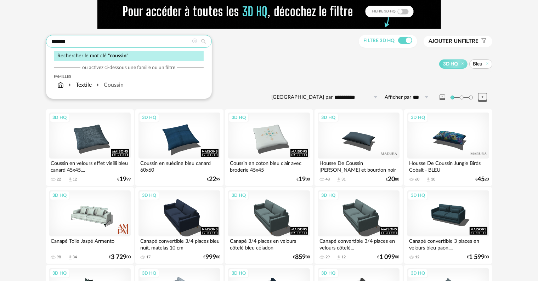 This screenshot has width=538, height=281. What do you see at coordinates (380, 41) in the screenshot?
I see `span: Filtre 3D HQ` at bounding box center [380, 41].